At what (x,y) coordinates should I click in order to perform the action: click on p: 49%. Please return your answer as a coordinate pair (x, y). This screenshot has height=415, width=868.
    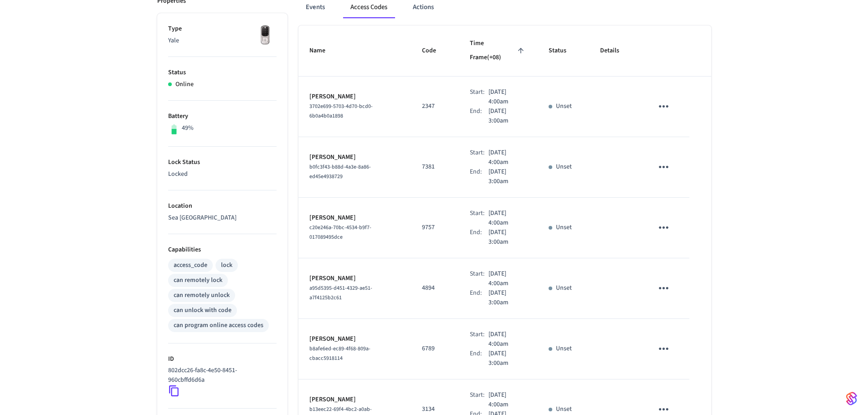
    Looking at the image, I should click on (188, 128).